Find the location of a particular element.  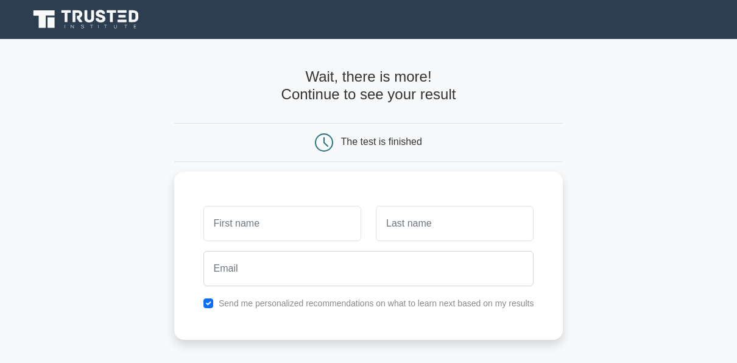

input: First name is located at coordinates (282, 223).